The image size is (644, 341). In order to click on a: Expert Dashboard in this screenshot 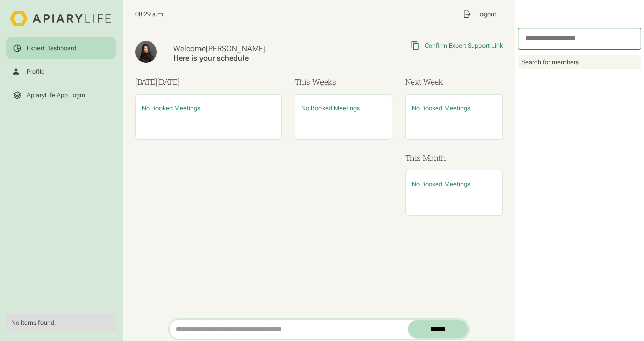, I will do `click(61, 48)`.